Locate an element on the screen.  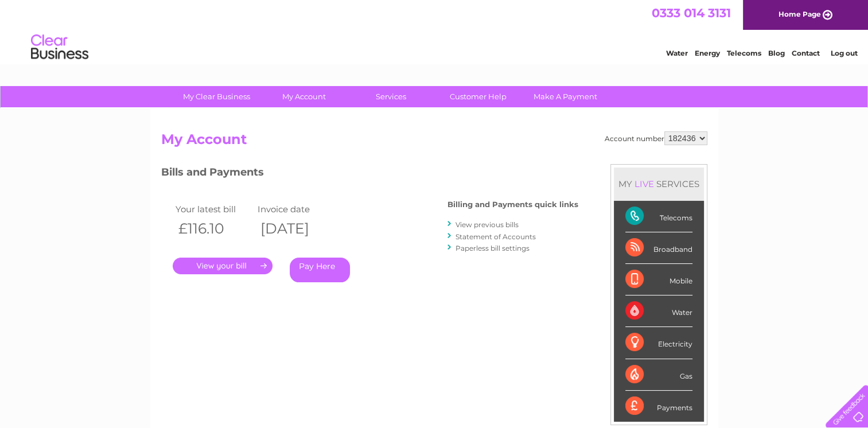
div: Electricity is located at coordinates (658, 342).